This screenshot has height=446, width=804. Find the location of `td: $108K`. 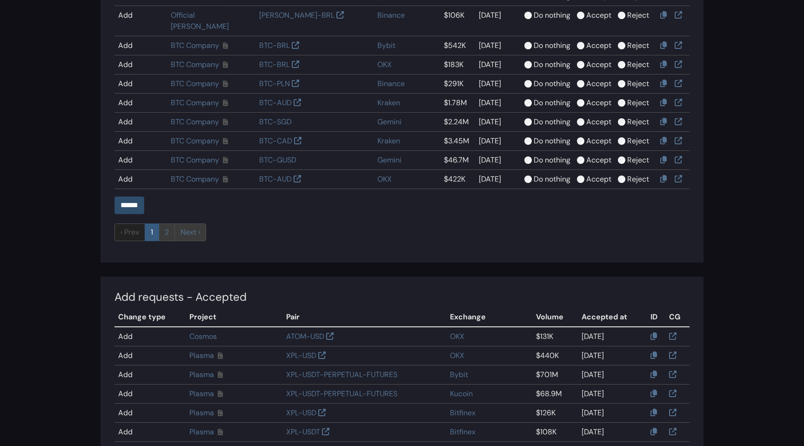

td: $108K is located at coordinates (555, 431).